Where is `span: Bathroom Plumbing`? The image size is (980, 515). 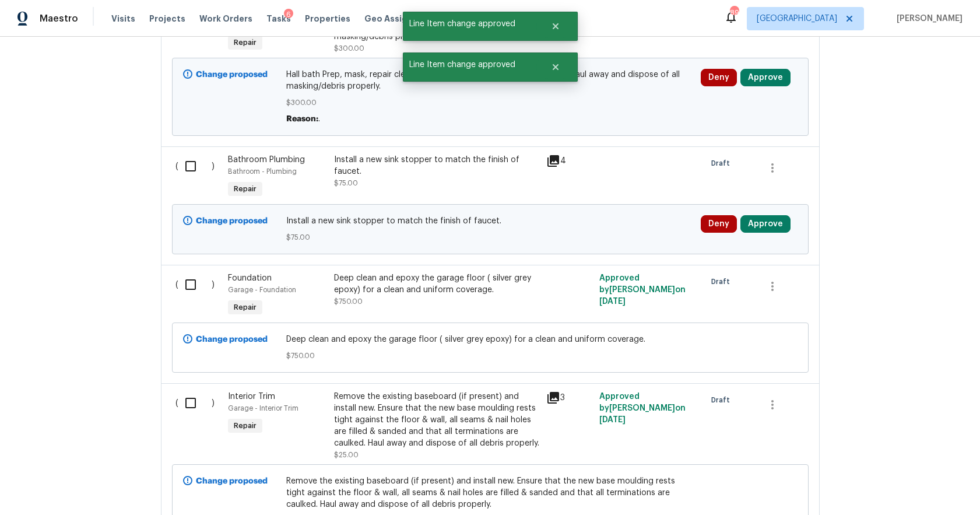
span: Bathroom Plumbing is located at coordinates (266, 160).